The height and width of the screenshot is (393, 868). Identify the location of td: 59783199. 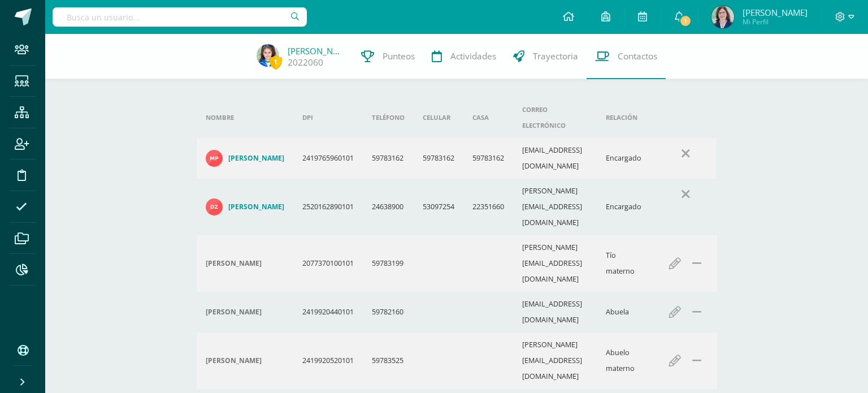
(388, 263).